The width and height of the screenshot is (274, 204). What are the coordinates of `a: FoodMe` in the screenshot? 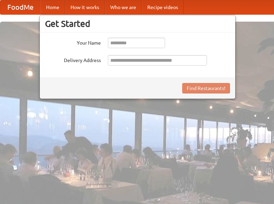 It's located at (20, 7).